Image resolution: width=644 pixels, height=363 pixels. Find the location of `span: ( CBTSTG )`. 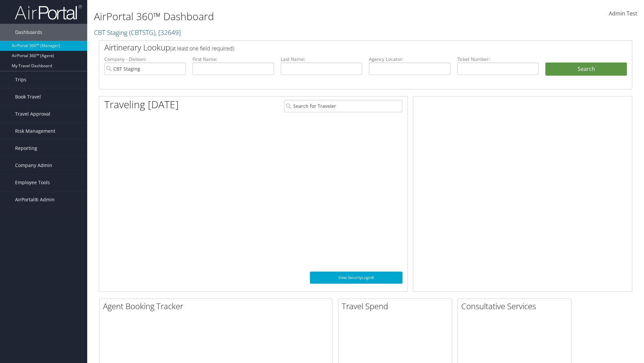

span: ( CBTSTG ) is located at coordinates (142, 32).